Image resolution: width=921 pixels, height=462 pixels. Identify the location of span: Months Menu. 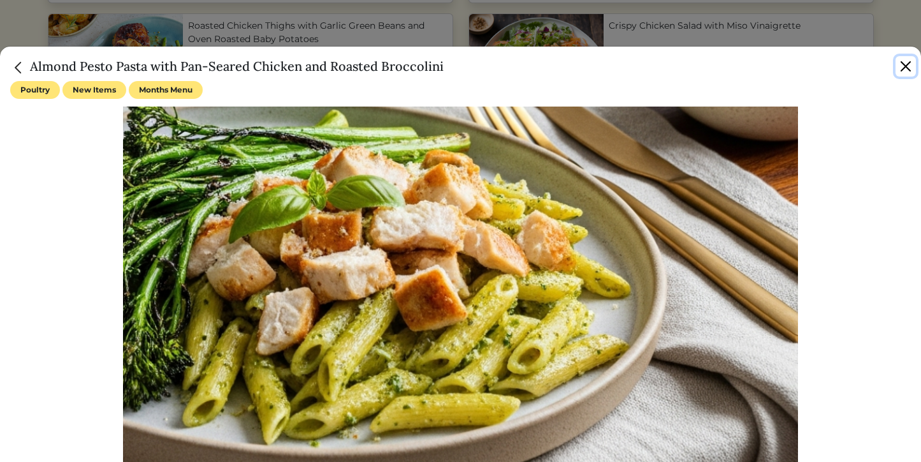
(166, 90).